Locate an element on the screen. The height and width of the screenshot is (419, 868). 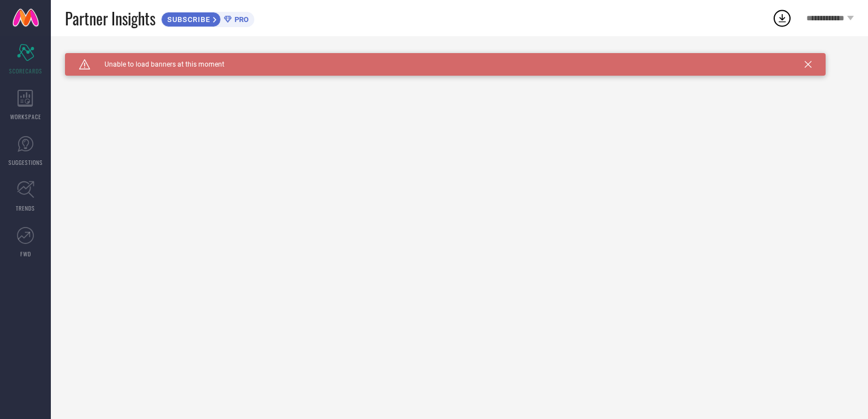
span: SCORECARDS is located at coordinates (26, 71).